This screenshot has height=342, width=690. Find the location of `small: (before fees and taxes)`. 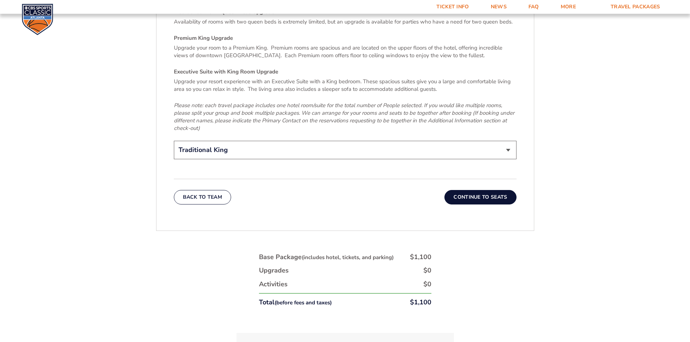

small: (before fees and taxes) is located at coordinates (303, 303).